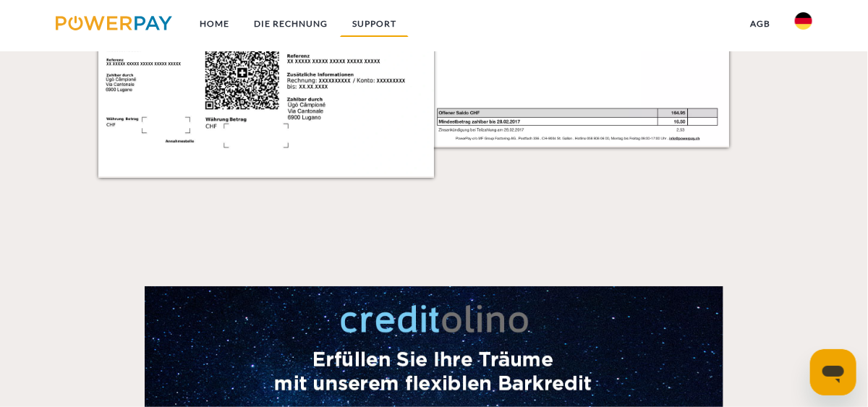 Image resolution: width=868 pixels, height=407 pixels. I want to click on img: logo-powerpay.svg, so click(114, 23).